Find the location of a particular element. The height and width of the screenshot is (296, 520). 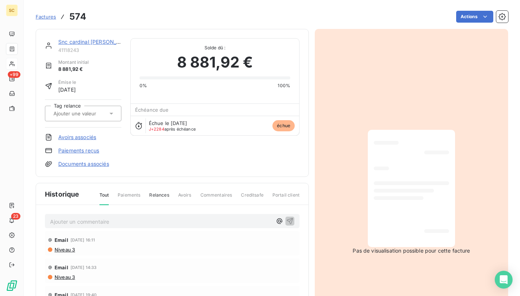

span: J+2284 is located at coordinates (157, 129).